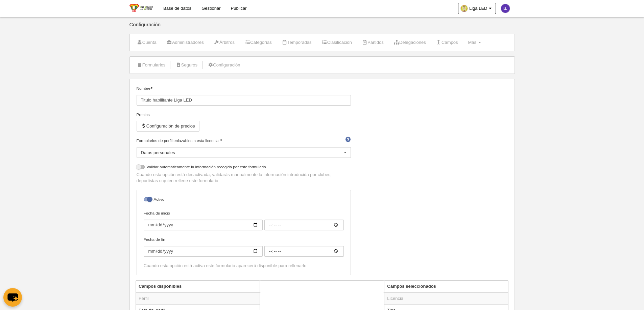  I want to click on a: Campos, so click(447, 42).